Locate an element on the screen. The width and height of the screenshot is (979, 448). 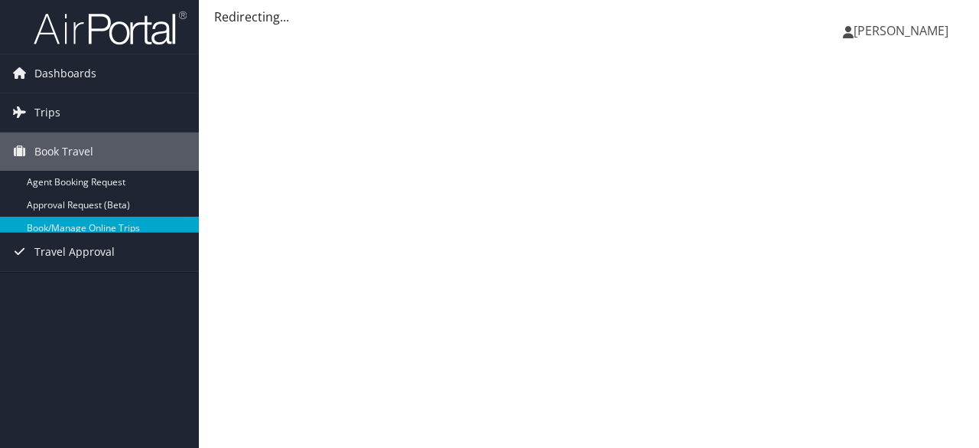
span: Trips is located at coordinates (47, 112).